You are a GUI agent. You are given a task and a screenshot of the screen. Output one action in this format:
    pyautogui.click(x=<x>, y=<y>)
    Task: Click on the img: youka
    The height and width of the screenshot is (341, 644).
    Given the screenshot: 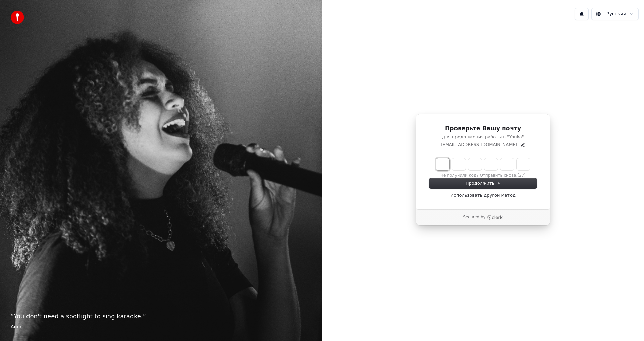 What is the action you would take?
    pyautogui.click(x=17, y=17)
    